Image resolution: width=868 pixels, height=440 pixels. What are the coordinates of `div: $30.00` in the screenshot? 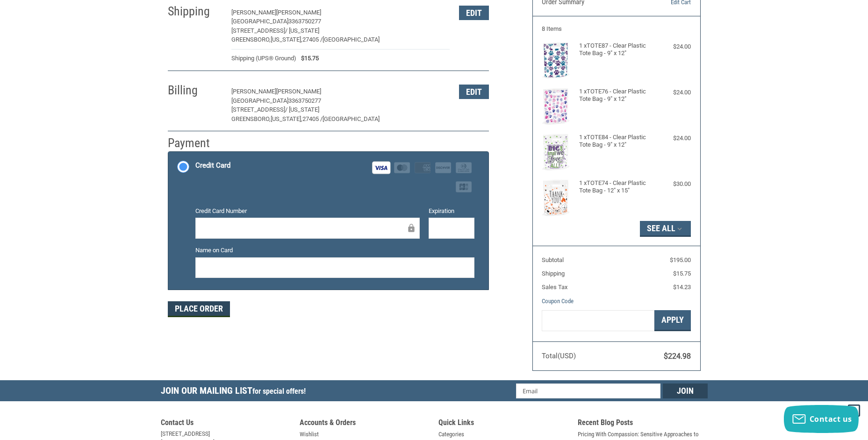 It's located at (672, 184).